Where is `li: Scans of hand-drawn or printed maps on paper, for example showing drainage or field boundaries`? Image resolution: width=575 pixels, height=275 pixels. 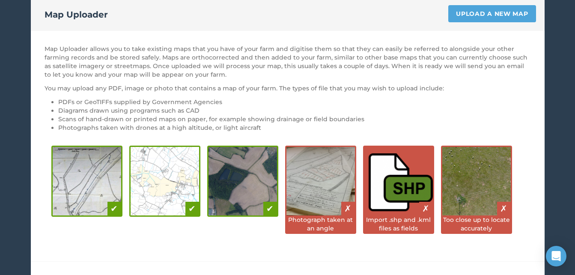
li: Scans of hand-drawn or printed maps on paper, for example showing drainage or field boundaries is located at coordinates (295, 119).